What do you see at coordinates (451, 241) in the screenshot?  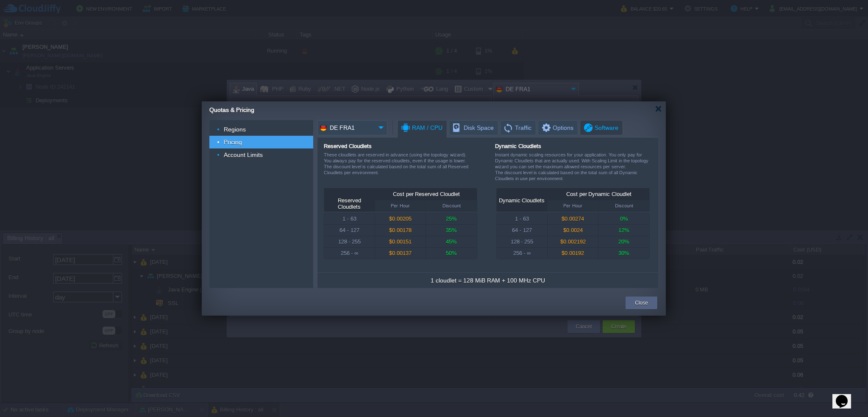 I see `div: 45%` at bounding box center [451, 241].